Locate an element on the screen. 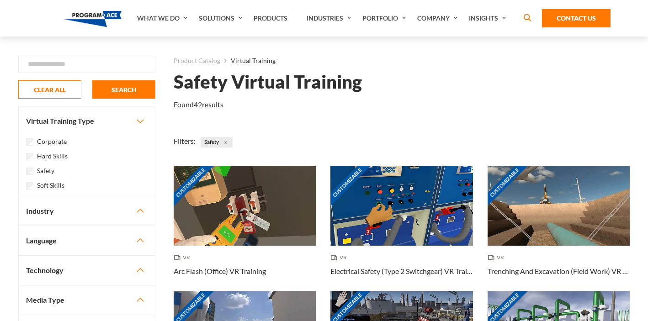  button: Virtual Training Type is located at coordinates (87, 121).